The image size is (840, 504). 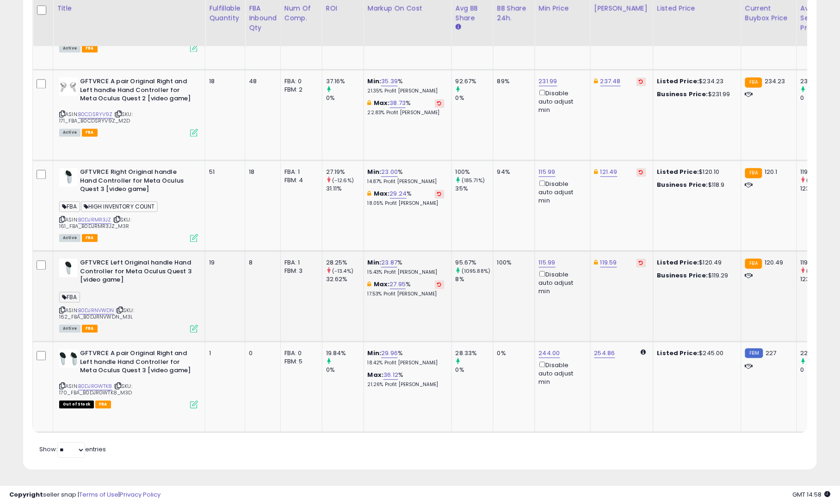 I want to click on div: 94%, so click(x=513, y=172).